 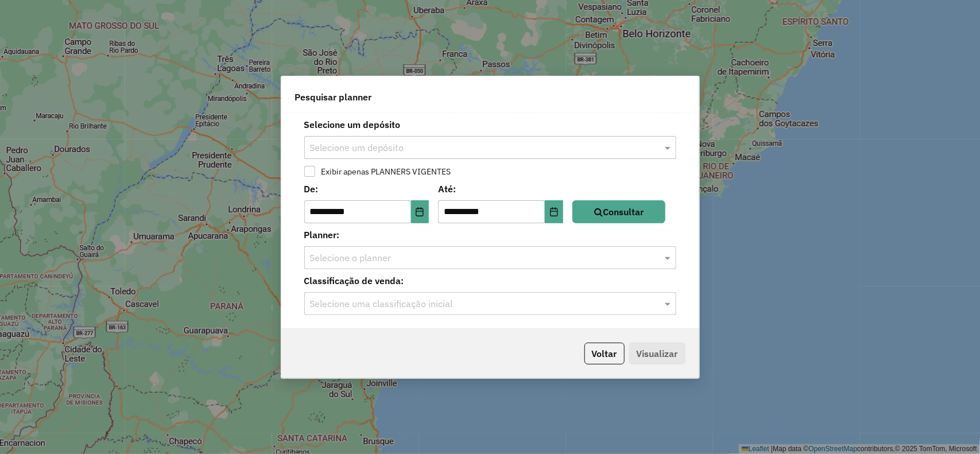 I want to click on button: Voltar, so click(x=605, y=353).